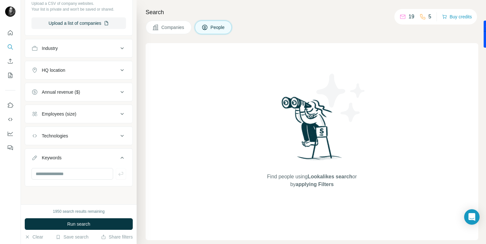 Image resolution: width=486 pixels, height=244 pixels. Describe the element at coordinates (10, 75) in the screenshot. I see `button: My lists` at that location.